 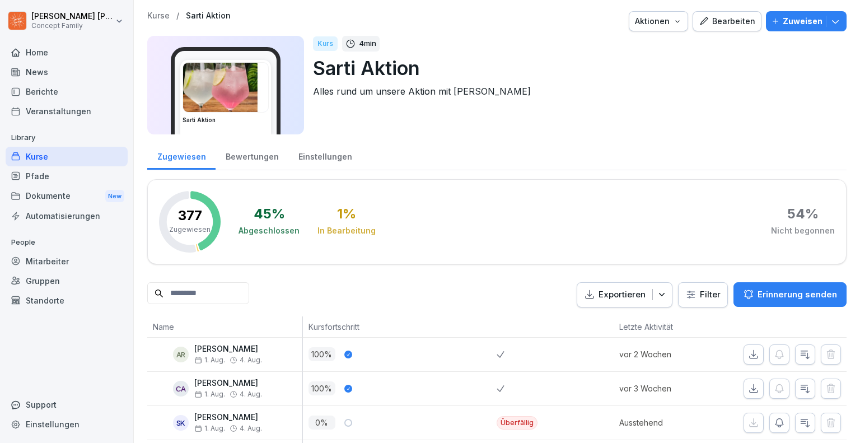 I want to click on p: 0 %, so click(x=322, y=422).